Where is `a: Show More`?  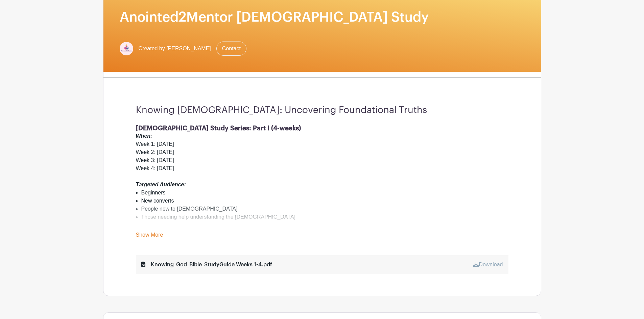
a: Show More is located at coordinates (150, 236).